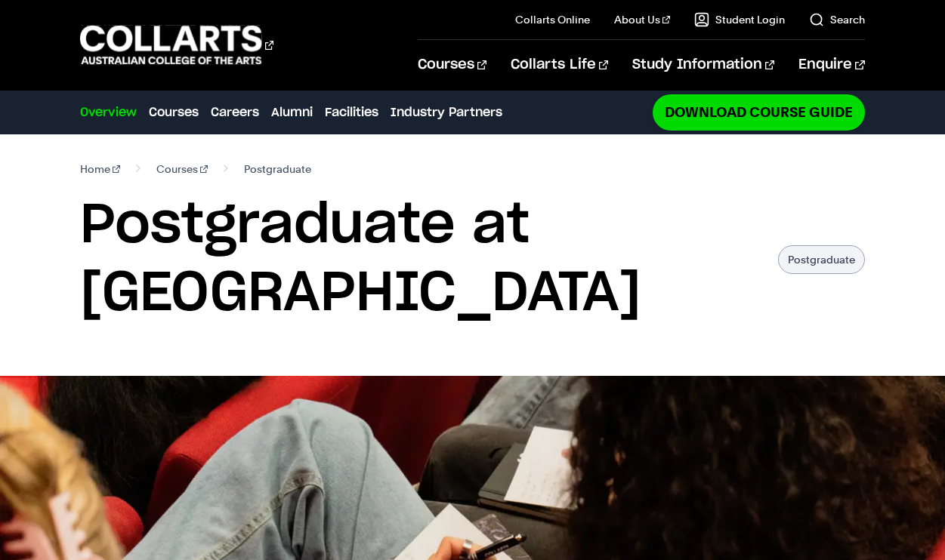 Image resolution: width=945 pixels, height=560 pixels. What do you see at coordinates (277, 169) in the screenshot?
I see `span: Postgraduate` at bounding box center [277, 169].